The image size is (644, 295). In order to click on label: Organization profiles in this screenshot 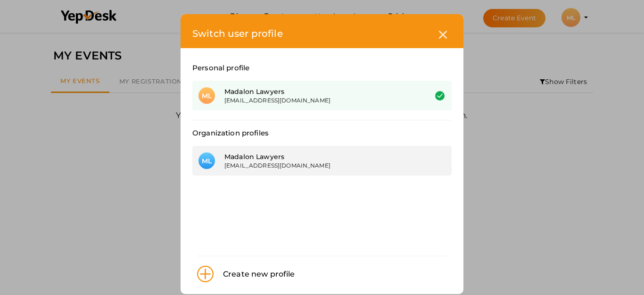, I will do `click(230, 133)`.